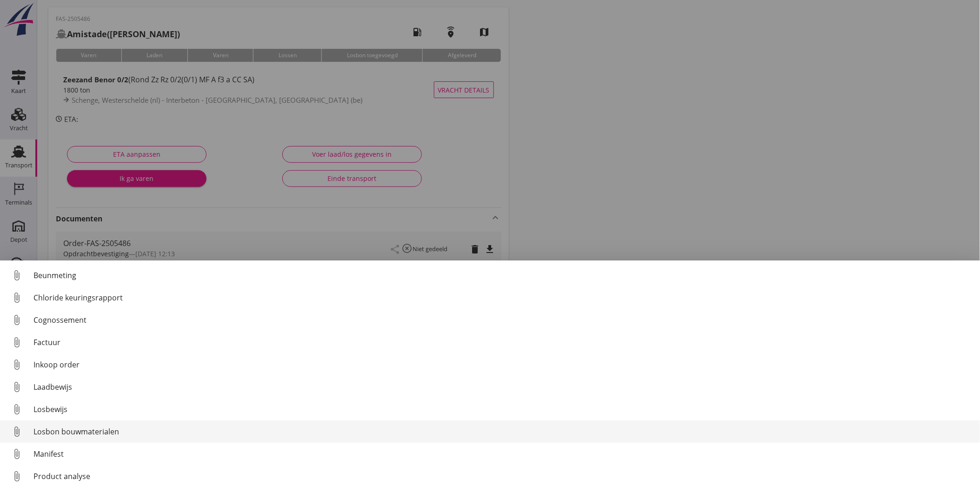 The height and width of the screenshot is (493, 980). What do you see at coordinates (503, 297) in the screenshot?
I see `div: Chloride keuringsrapport` at bounding box center [503, 297].